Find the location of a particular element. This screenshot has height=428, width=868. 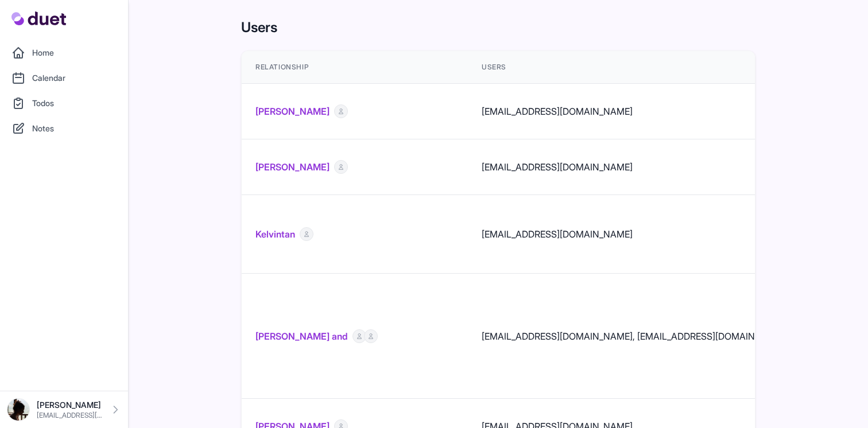

th: Relationship is located at coordinates (355, 67).